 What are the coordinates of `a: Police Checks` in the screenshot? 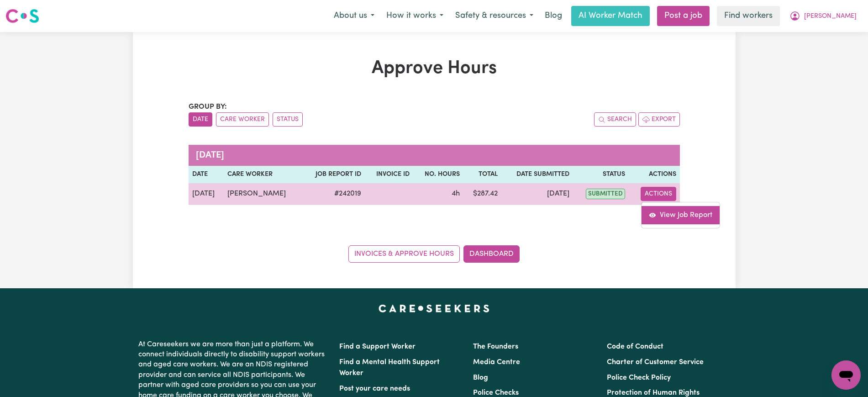 It's located at (496, 393).